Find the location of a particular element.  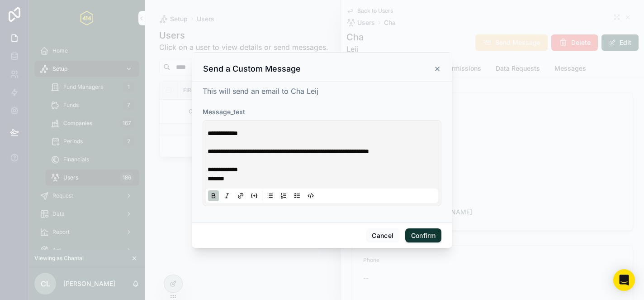

button: Confirm is located at coordinates (424, 236).